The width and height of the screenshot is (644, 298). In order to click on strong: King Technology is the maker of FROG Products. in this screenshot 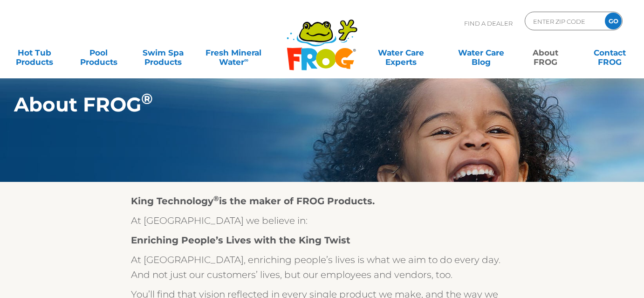, I will do `click(253, 201)`.